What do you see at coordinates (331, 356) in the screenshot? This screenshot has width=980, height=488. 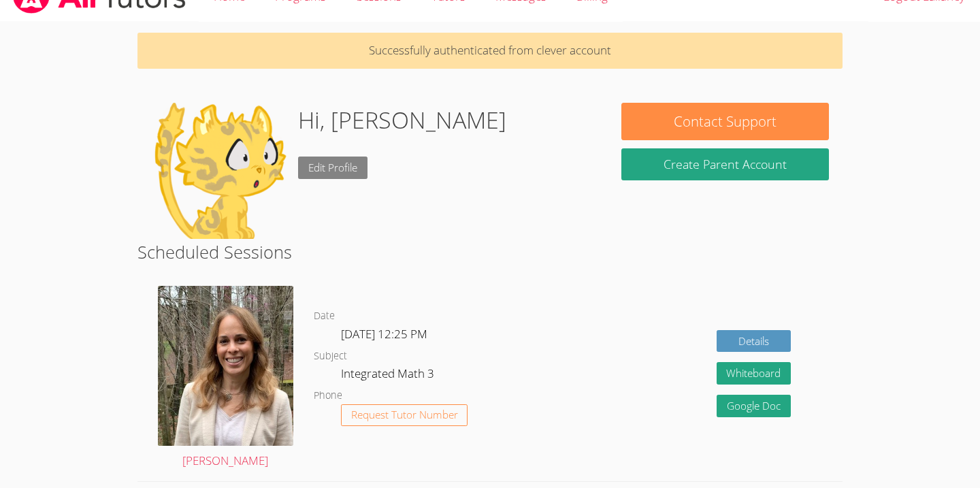 I see `dt: Subject` at bounding box center [331, 356].